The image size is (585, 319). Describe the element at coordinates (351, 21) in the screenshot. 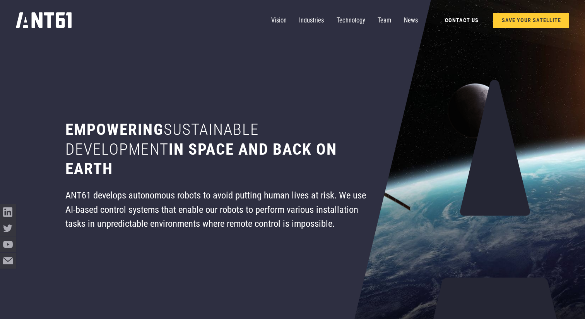

I see `a: Technology` at that location.